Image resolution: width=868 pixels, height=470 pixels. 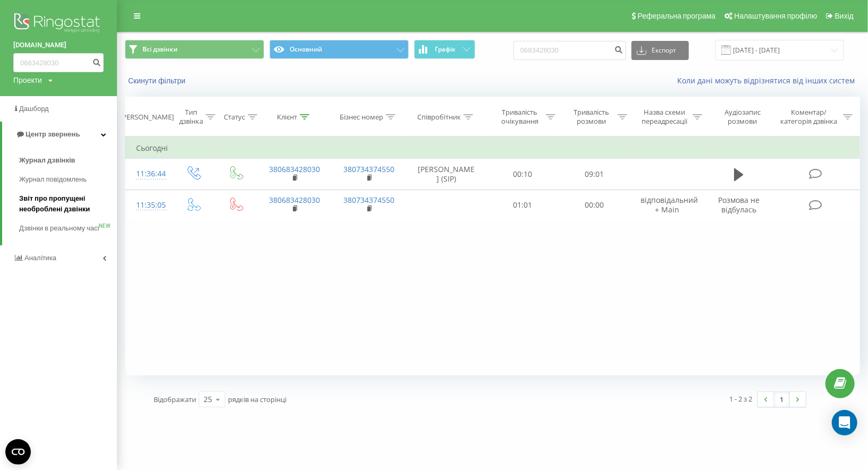 What do you see at coordinates (53, 134) in the screenshot?
I see `span: Центр звернень` at bounding box center [53, 134].